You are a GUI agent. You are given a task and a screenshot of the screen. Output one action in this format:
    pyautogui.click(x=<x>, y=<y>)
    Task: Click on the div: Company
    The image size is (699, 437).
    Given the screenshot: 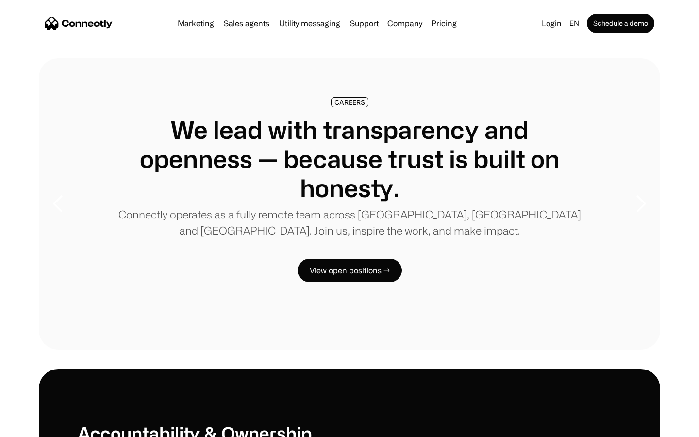 What is the action you would take?
    pyautogui.click(x=405, y=23)
    